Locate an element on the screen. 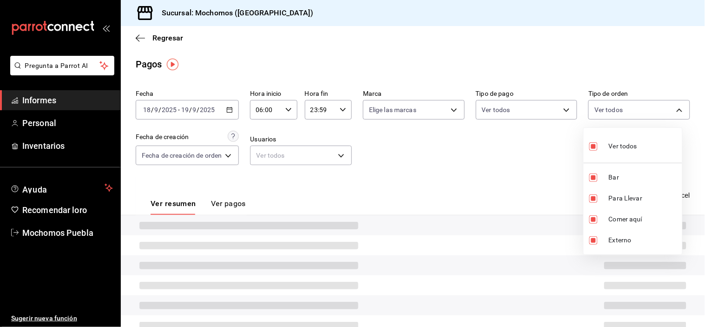 The width and height of the screenshot is (705, 327). img: Marcador de información sobre herramientas is located at coordinates (172, 64).